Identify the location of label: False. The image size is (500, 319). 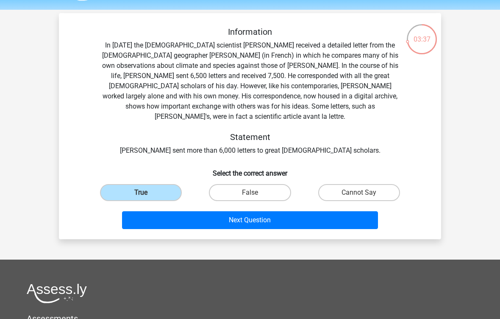
(250, 192).